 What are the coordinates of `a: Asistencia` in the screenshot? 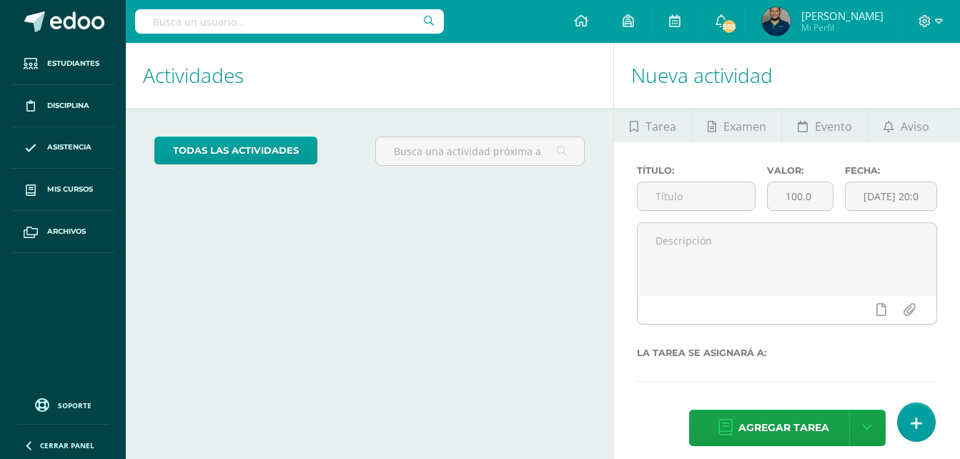 It's located at (63, 148).